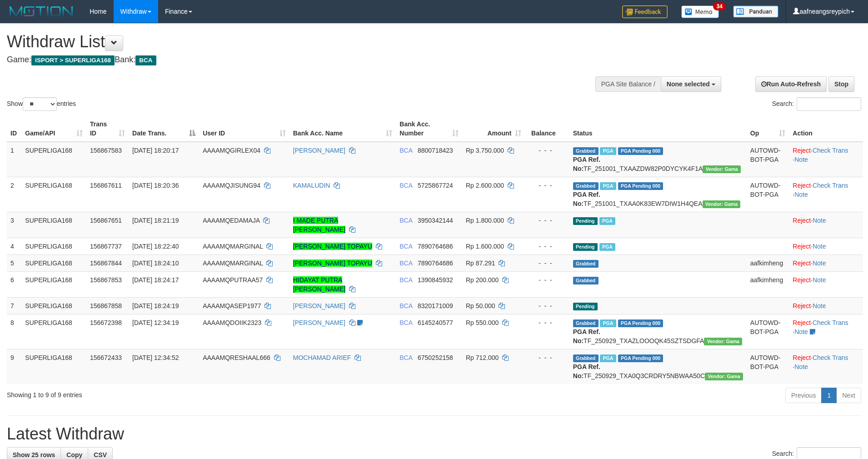 This screenshot has height=459, width=868. I want to click on span: AAAAMQGIRLEX04, so click(232, 150).